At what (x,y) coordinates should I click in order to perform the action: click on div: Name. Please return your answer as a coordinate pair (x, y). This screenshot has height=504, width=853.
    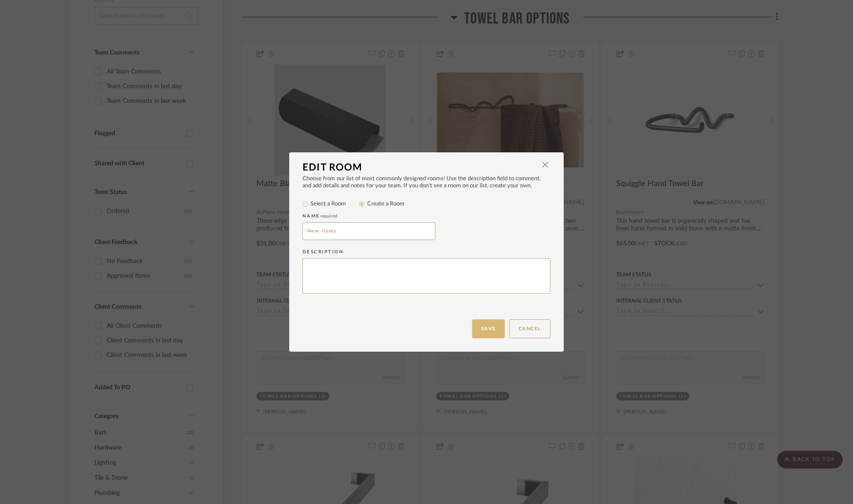
    Looking at the image, I should click on (427, 216).